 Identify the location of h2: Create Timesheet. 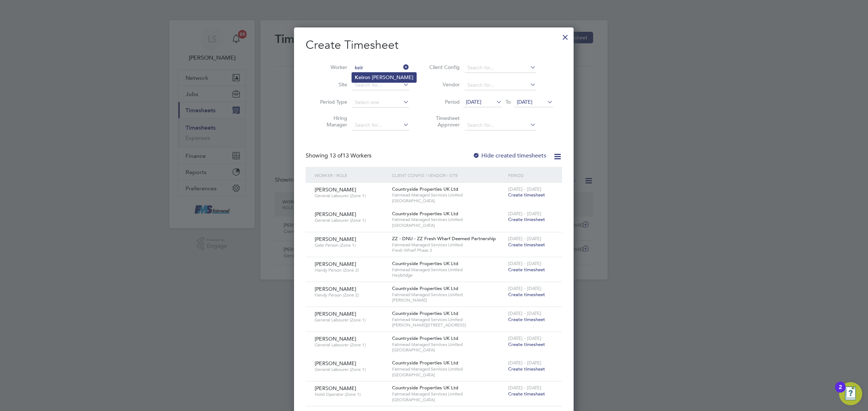
(434, 45).